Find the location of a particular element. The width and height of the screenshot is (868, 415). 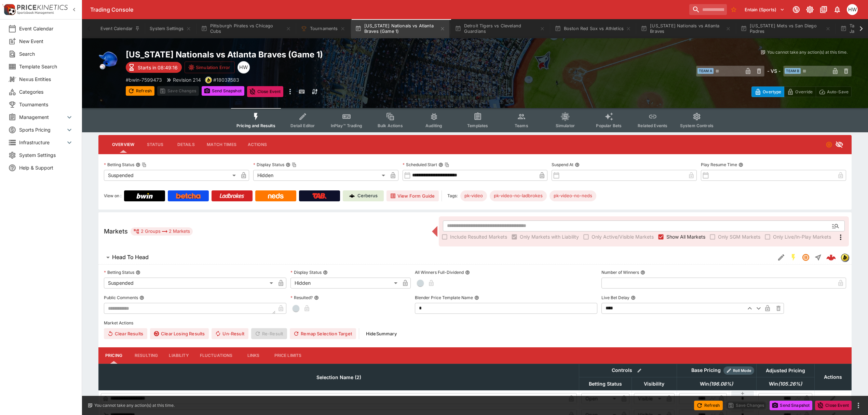

button: SGM Enabled is located at coordinates (794, 257).